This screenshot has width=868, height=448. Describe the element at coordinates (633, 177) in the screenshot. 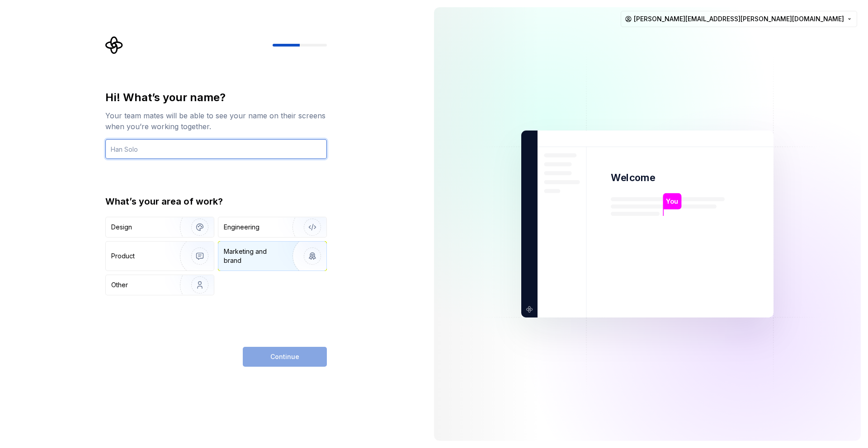

I see `p: Welcome` at that location.